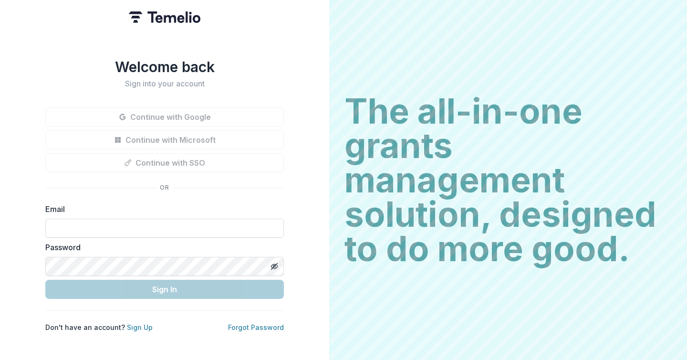 This screenshot has width=687, height=360. I want to click on button: Toggle password visibility, so click(274, 266).